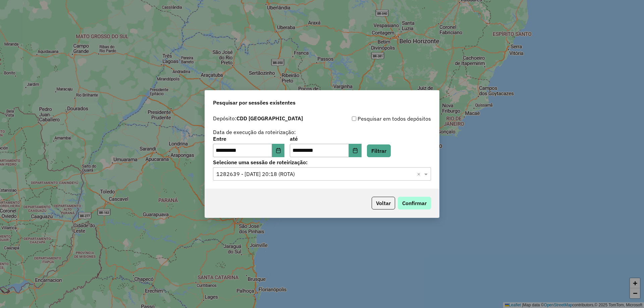  What do you see at coordinates (420, 174) in the screenshot?
I see `span: Clear all` at bounding box center [420, 174].